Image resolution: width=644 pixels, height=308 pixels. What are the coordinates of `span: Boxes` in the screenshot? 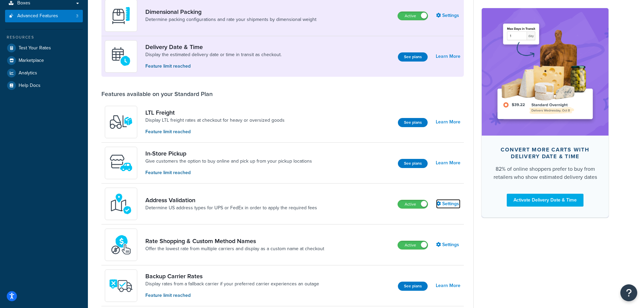 It's located at (23, 3).